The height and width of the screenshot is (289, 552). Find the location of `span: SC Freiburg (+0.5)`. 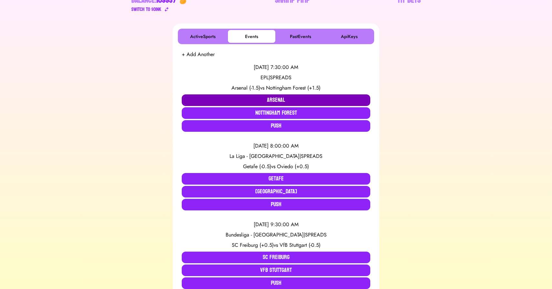

span: SC Freiburg (+0.5) is located at coordinates (253, 245).